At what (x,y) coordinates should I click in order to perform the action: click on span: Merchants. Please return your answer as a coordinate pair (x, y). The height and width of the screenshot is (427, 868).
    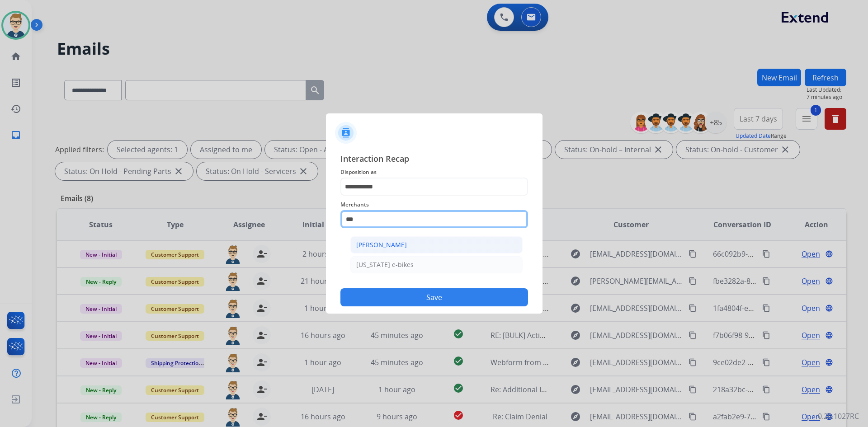
    Looking at the image, I should click on (434, 205).